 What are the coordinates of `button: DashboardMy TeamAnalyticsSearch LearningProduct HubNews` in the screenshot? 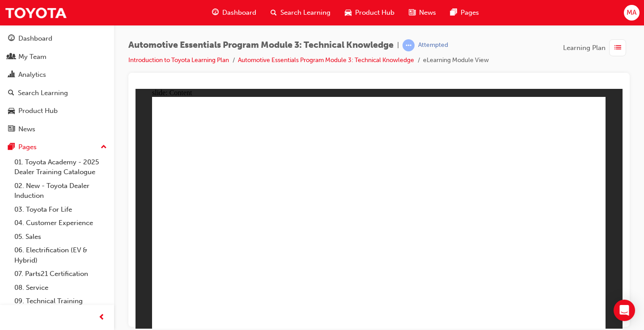 It's located at (57, 83).